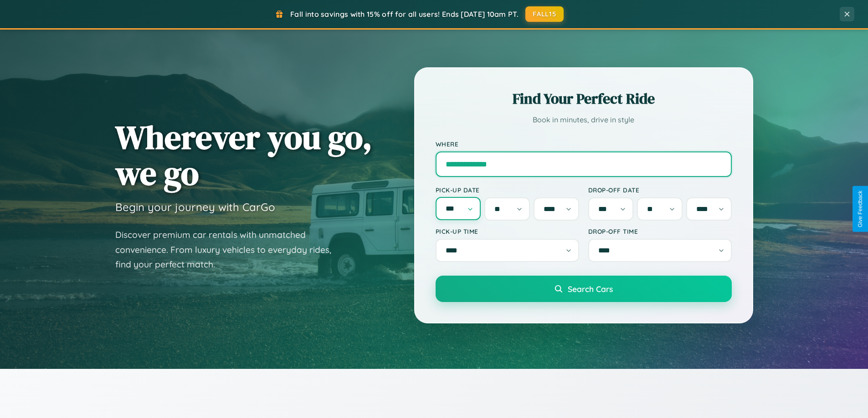 Image resolution: width=868 pixels, height=418 pixels. Describe the element at coordinates (660, 231) in the screenshot. I see `label: Drop-off Time` at that location.